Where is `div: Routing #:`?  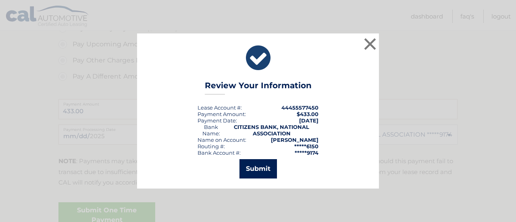 div: Routing #: is located at coordinates (211, 146).